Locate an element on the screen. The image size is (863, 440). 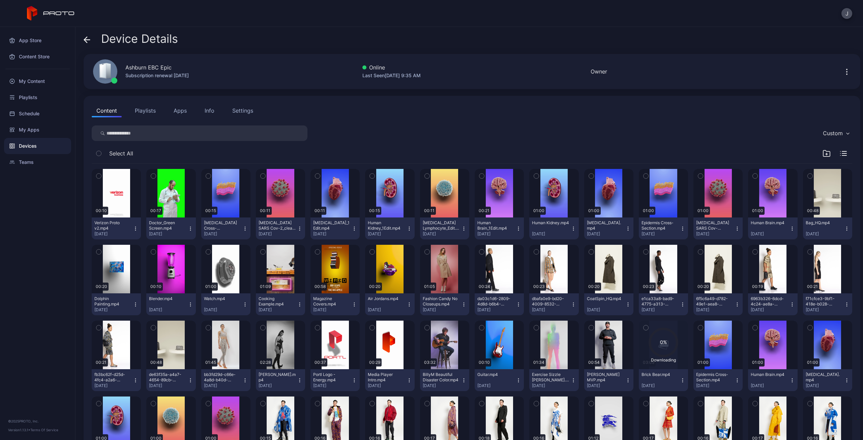
div: Exercise Sizzle Lizzy.mp4 is located at coordinates (550, 377).